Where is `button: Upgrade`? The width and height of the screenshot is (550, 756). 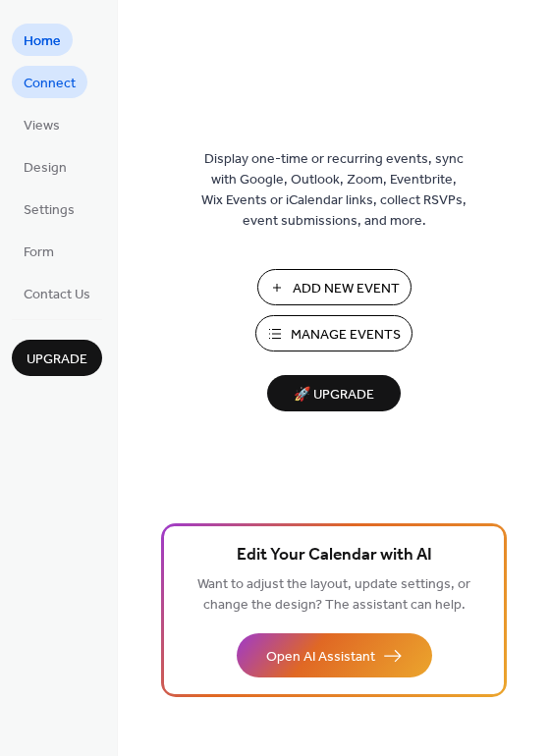
button: Upgrade is located at coordinates (57, 358).